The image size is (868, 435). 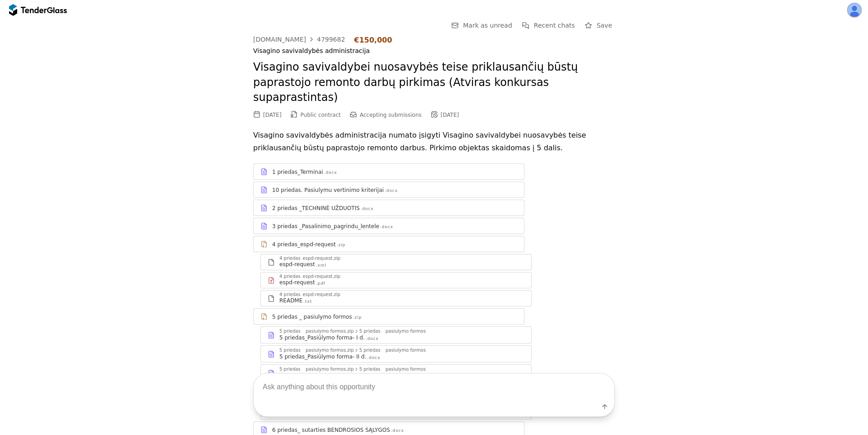 What do you see at coordinates (549, 25) in the screenshot?
I see `button: Recent chats` at bounding box center [549, 25].